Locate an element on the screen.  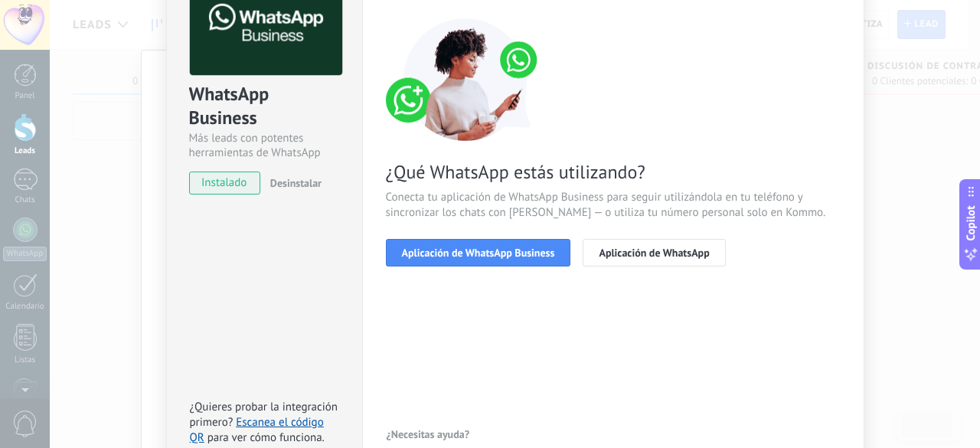
span: Desinstalar is located at coordinates (296, 183).